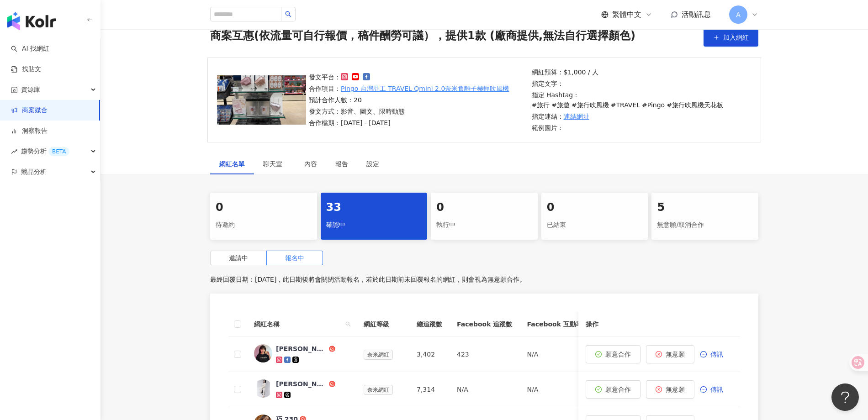 The height and width of the screenshot is (420, 868). I want to click on p: #旅遊, so click(561, 105).